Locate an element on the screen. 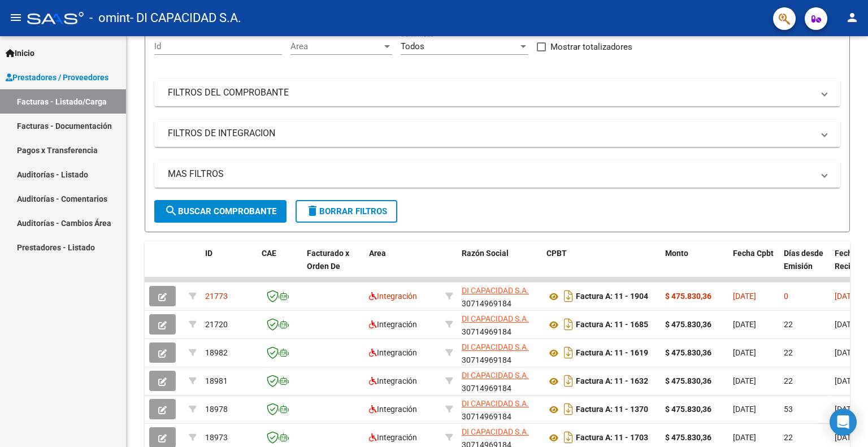 This screenshot has width=868, height=447. span: Prestadores / Proveedores is located at coordinates (57, 78).